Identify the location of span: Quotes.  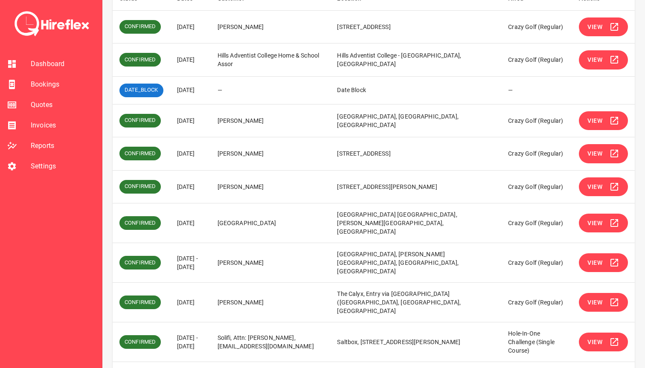
(63, 105).